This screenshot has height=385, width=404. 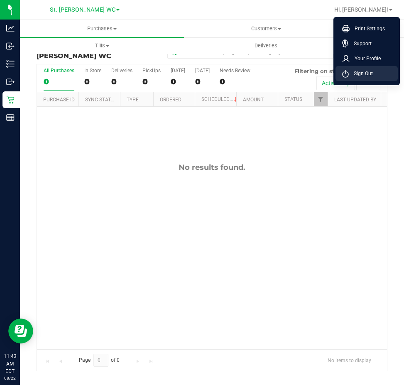 What do you see at coordinates (152, 71) in the screenshot?
I see `div: PickUps` at bounding box center [152, 71].